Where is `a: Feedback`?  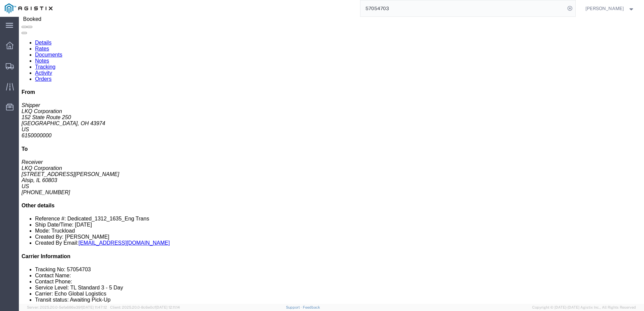
a: Feedback is located at coordinates (311, 307).